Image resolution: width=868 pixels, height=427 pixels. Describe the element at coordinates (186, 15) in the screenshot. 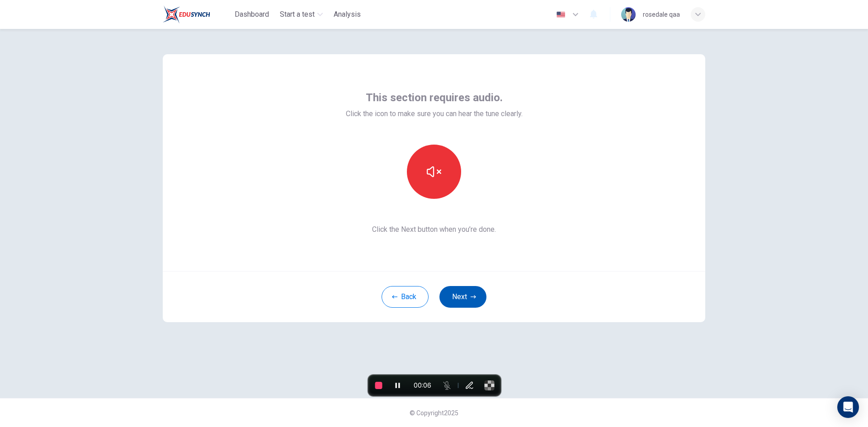

I see `img: Rosedale logo` at that location.